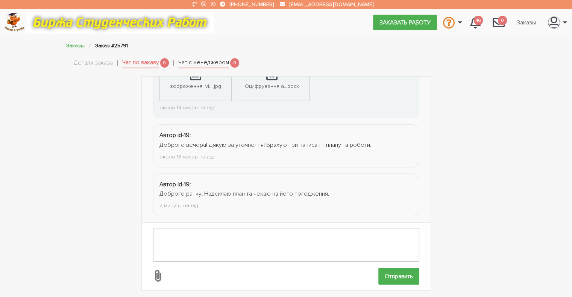 The width and height of the screenshot is (572, 297). I want to click on span: 46, so click(478, 20).